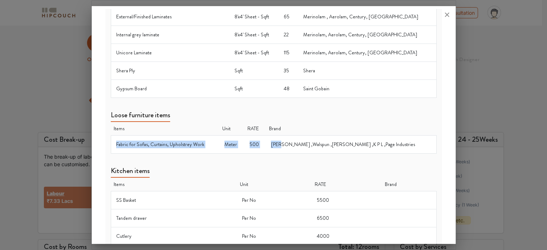 This screenshot has height=250, width=547. I want to click on td: Cutlery, so click(174, 236).